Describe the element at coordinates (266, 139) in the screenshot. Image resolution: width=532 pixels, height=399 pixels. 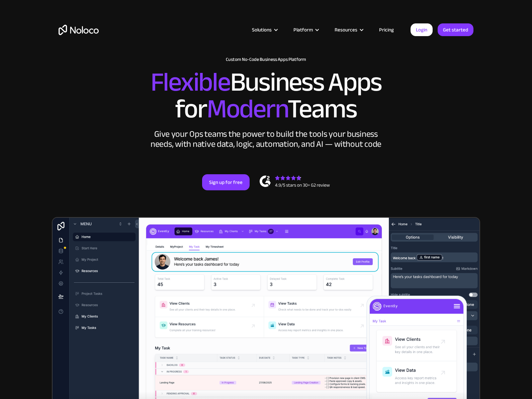
I see `div: Give your Ops teams the power to build the tools your business needs, with native data, logic, au...` at that location.